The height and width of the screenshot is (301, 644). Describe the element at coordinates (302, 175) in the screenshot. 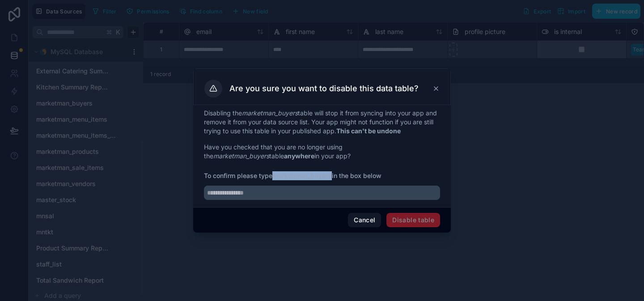

I see `strong: marketman_buyers` at that location.